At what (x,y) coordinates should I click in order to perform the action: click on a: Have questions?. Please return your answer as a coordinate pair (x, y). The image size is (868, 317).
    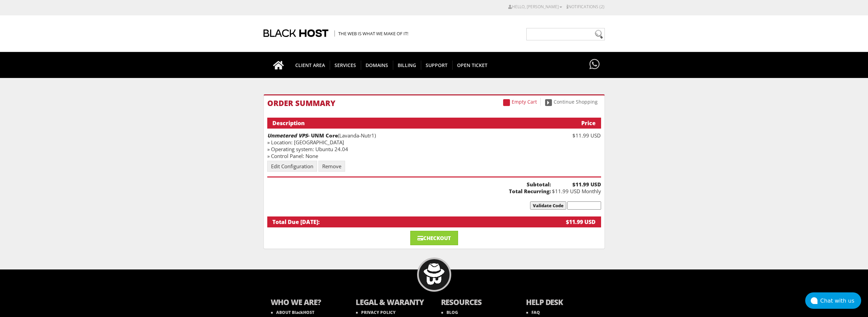
    Looking at the image, I should click on (594, 65).